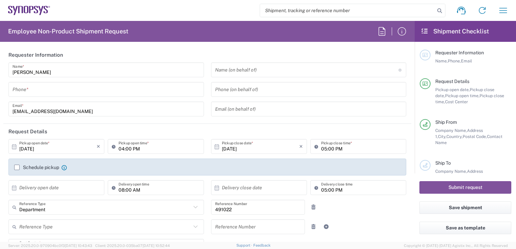 The width and height of the screenshot is (516, 249). Describe the element at coordinates (37, 168) in the screenshot. I see `label: Schedule pickup` at that location.